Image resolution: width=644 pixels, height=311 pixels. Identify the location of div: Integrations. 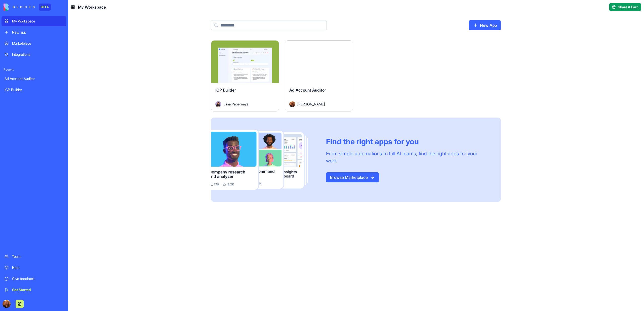
(38, 54).